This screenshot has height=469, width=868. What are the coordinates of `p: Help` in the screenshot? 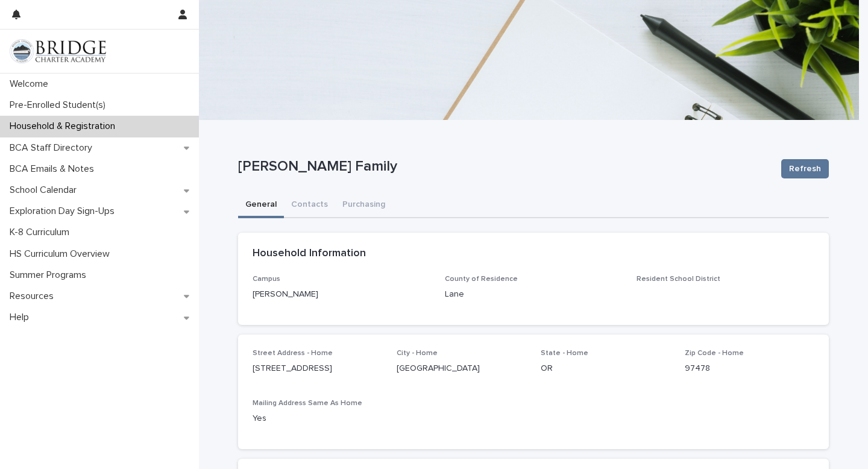 It's located at (22, 317).